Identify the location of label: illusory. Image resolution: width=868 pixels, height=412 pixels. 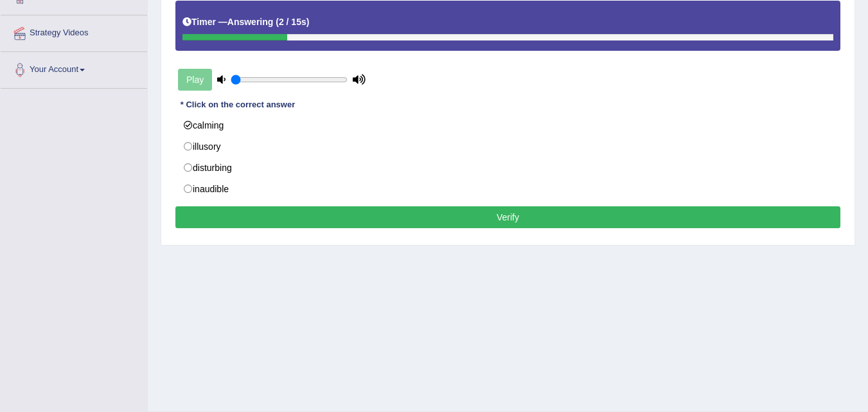
(508, 147).